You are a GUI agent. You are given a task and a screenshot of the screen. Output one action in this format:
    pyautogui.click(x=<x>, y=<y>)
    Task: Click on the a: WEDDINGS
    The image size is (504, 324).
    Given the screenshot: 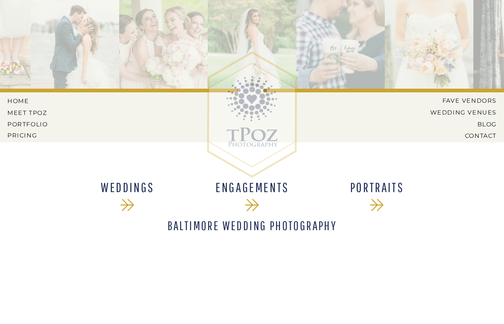 What is the action you would take?
    pyautogui.click(x=127, y=187)
    